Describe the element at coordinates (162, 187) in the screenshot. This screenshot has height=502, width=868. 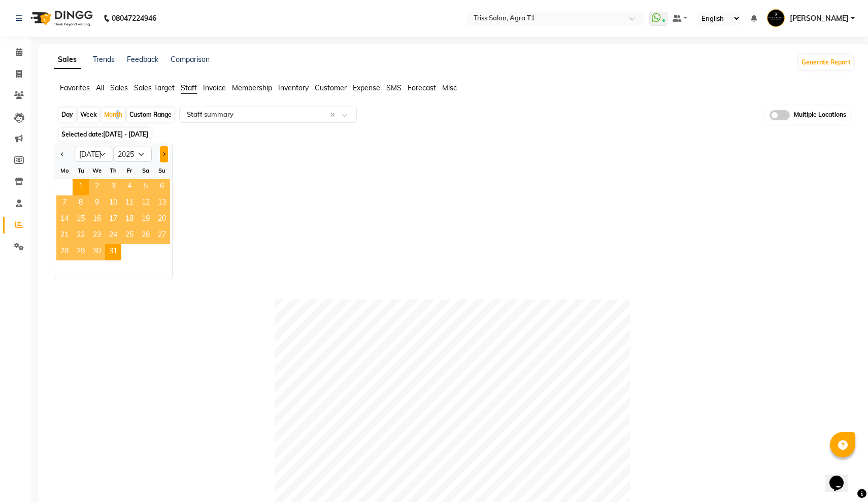
I see `div: Sunday, July 6, 2025` at that location.